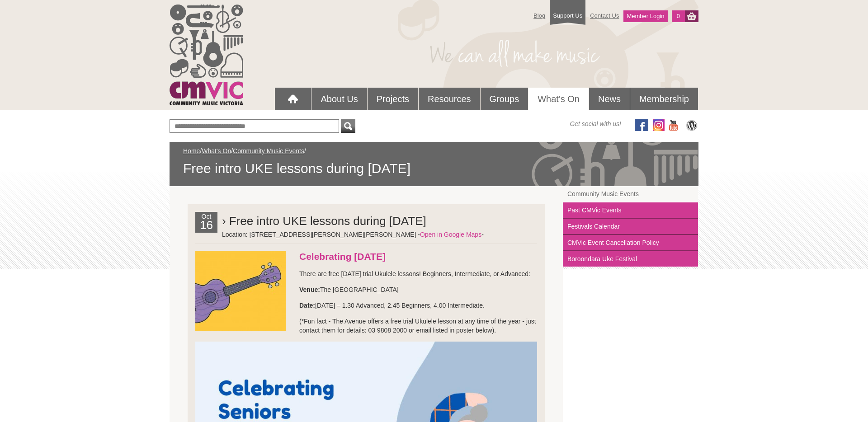 This screenshot has height=422, width=868. What do you see at coordinates (449, 99) in the screenshot?
I see `a: Resources` at bounding box center [449, 99].